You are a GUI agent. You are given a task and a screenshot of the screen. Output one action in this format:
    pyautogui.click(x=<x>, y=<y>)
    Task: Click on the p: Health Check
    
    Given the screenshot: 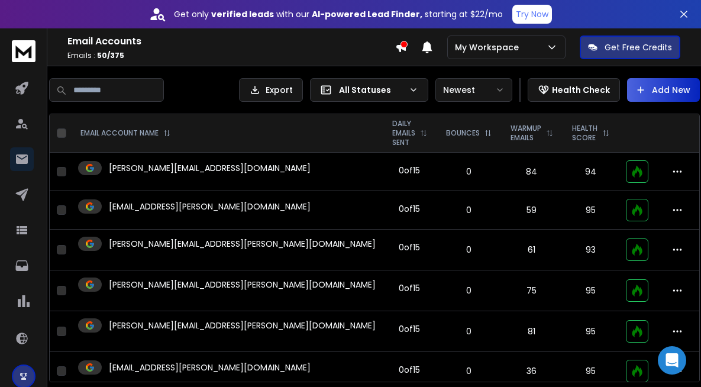 What is the action you would take?
    pyautogui.click(x=581, y=90)
    